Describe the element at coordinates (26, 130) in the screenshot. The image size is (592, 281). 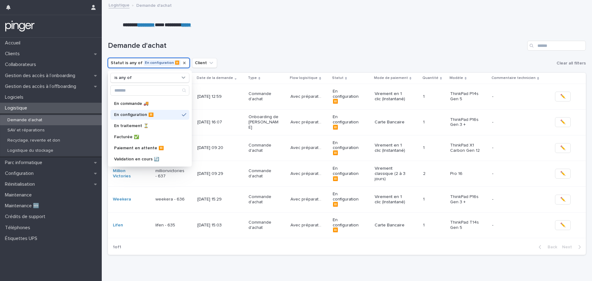
I see `p: SAV et réparations` at that location.